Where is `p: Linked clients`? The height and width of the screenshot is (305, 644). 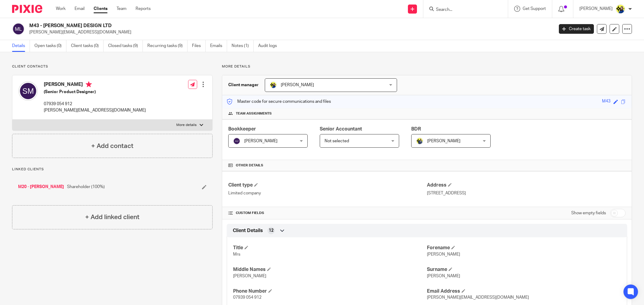 p: Linked clients is located at coordinates (113, 169).